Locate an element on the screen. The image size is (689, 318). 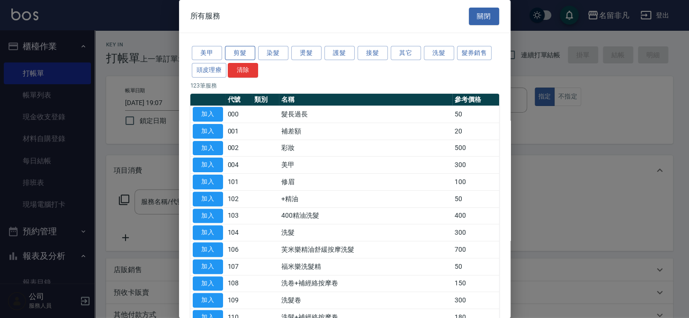
button: 護髮 is located at coordinates (339, 53).